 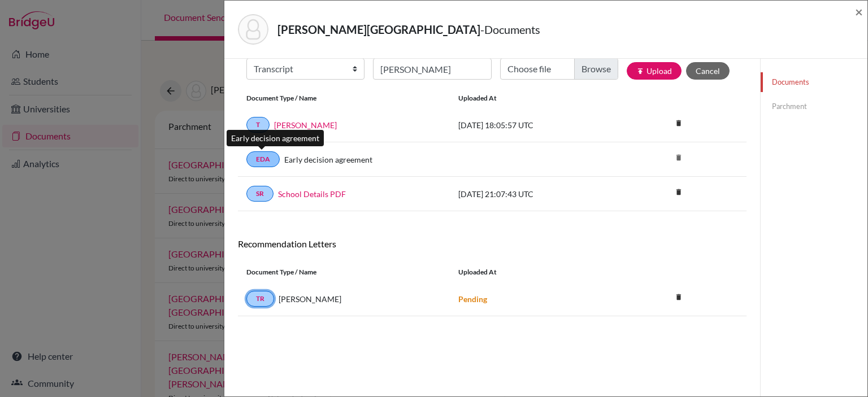 What do you see at coordinates (859, 12) in the screenshot?
I see `button: Close` at bounding box center [859, 12].